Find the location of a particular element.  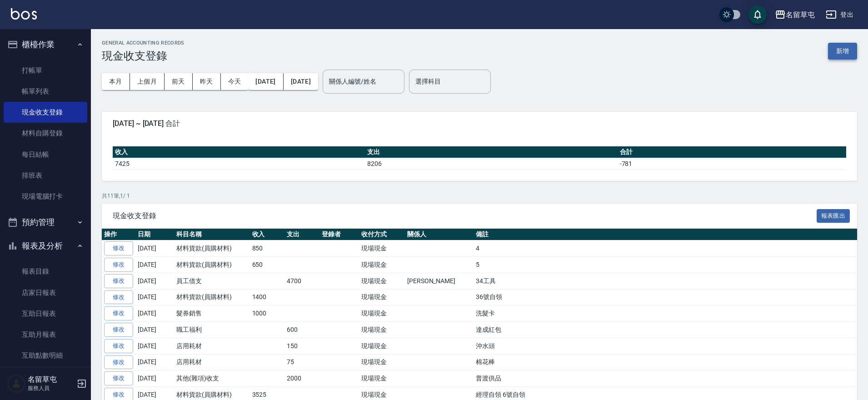

button: 報表及分析 is located at coordinates (45, 246).